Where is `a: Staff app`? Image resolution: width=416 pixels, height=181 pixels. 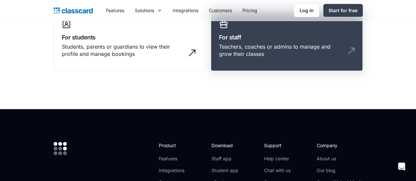
a: Staff app is located at coordinates (225, 159).